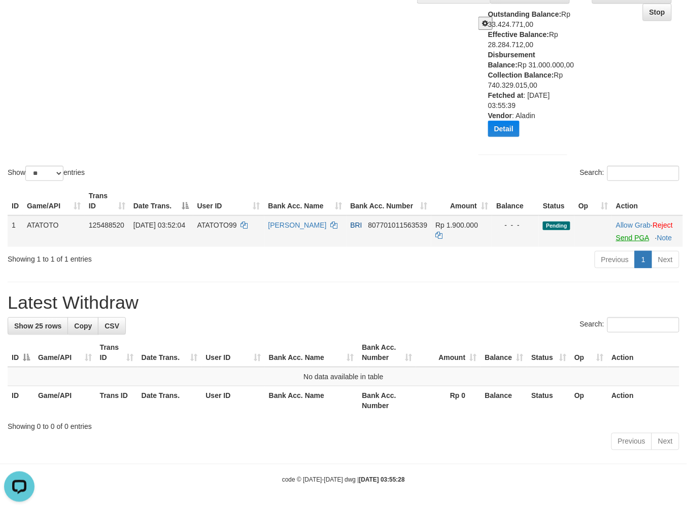 The image size is (687, 510). I want to click on span: CSV, so click(112, 326).